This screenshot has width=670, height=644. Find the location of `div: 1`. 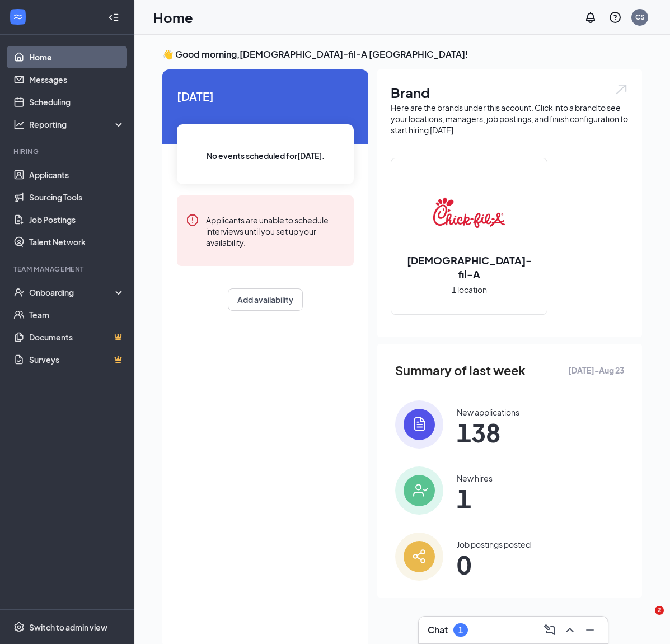

div: 1 is located at coordinates (461, 630).